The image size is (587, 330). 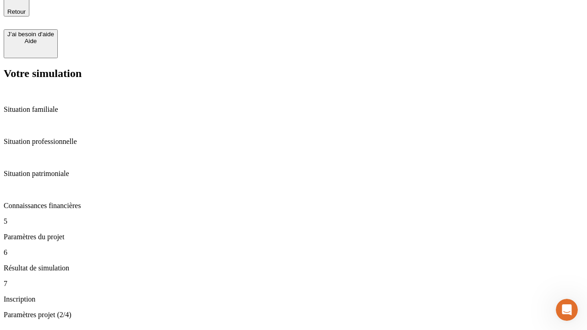 I want to click on p: Paramètres du projet, so click(x=294, y=237).